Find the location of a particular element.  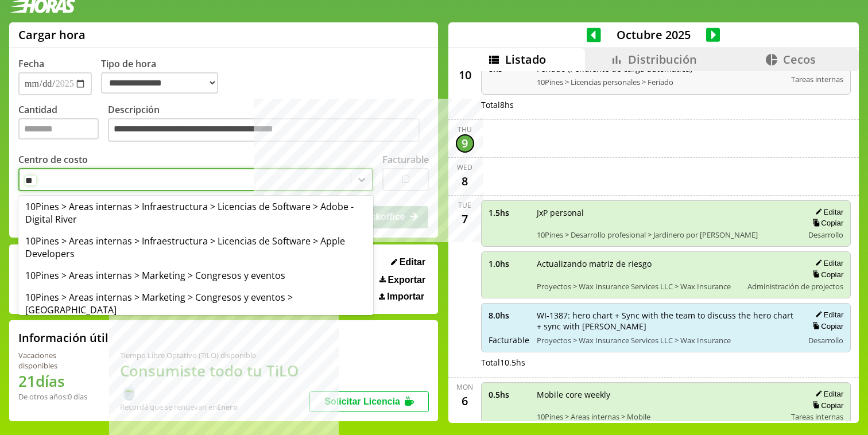

div: 10 is located at coordinates (465, 75).